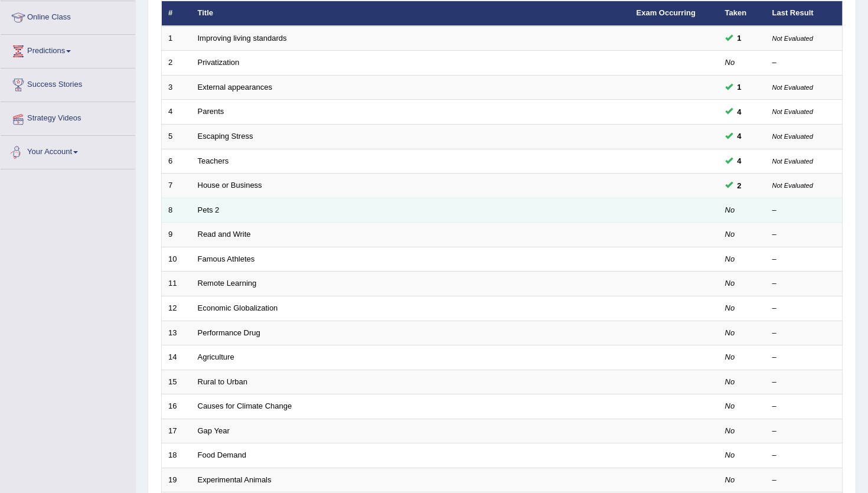  Describe the element at coordinates (177, 186) in the screenshot. I see `td: 7` at that location.